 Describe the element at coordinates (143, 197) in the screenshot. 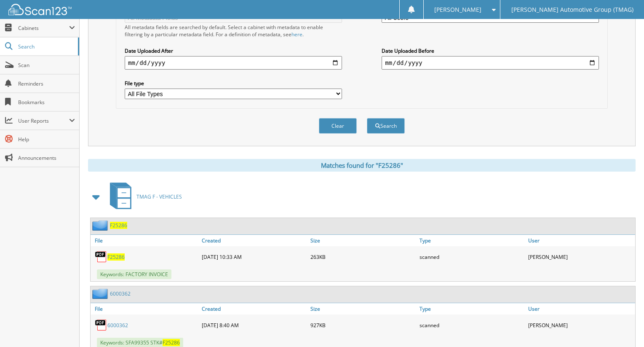

I see `a: TMAG F - VEHICLES` at that location.